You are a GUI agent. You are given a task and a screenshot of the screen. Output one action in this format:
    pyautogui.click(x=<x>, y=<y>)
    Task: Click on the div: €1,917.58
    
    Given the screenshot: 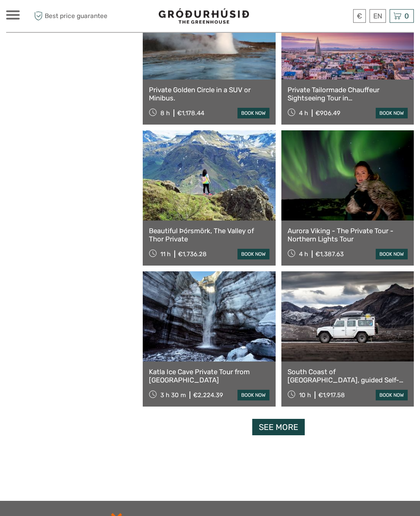 What is the action you would take?
    pyautogui.click(x=332, y=396)
    